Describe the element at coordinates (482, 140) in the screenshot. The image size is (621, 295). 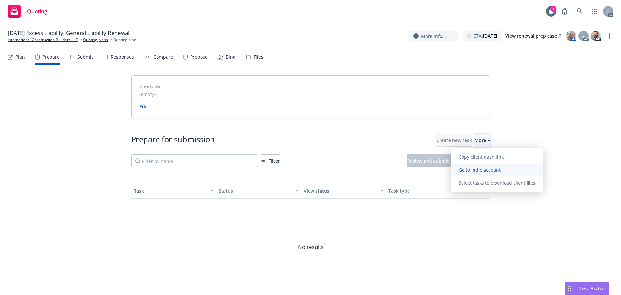
I see `button: More` at that location.